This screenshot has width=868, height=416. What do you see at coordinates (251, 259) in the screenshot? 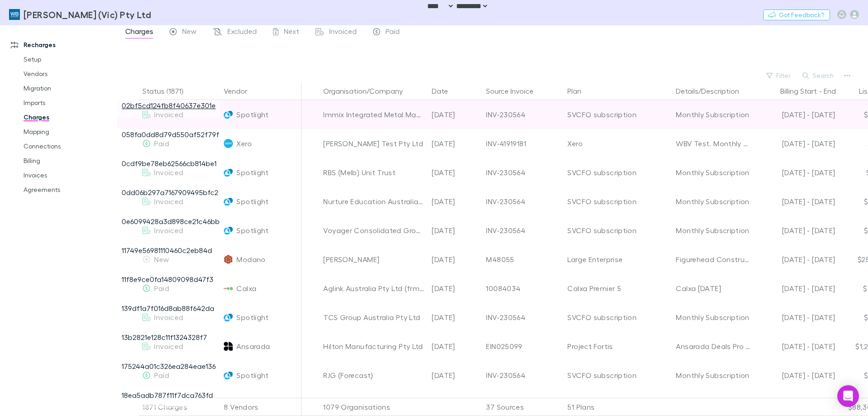
I see `span: Modano` at bounding box center [251, 259].